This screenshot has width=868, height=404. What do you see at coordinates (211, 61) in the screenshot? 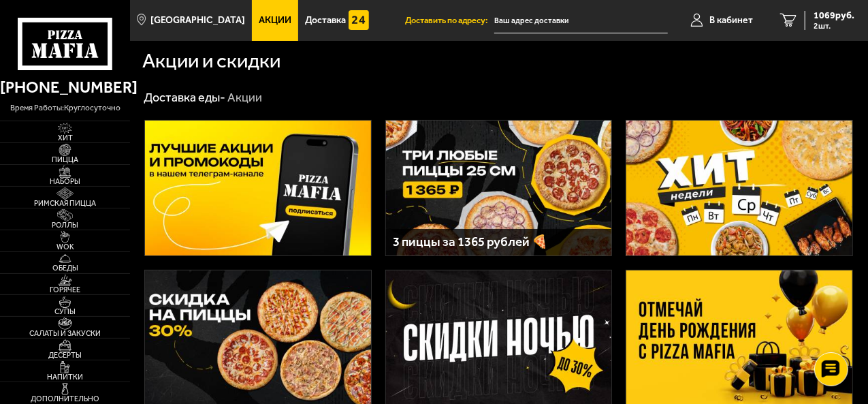
I see `h1: Акции и скидки` at bounding box center [211, 61].